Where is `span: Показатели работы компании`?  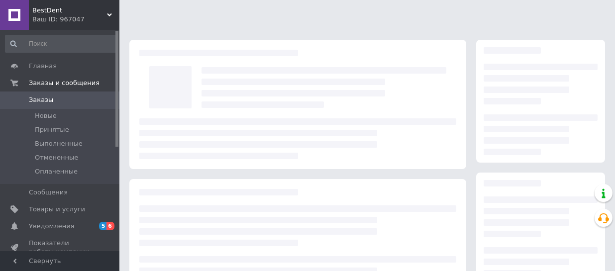 span: Показатели работы компании is located at coordinates (60, 248).